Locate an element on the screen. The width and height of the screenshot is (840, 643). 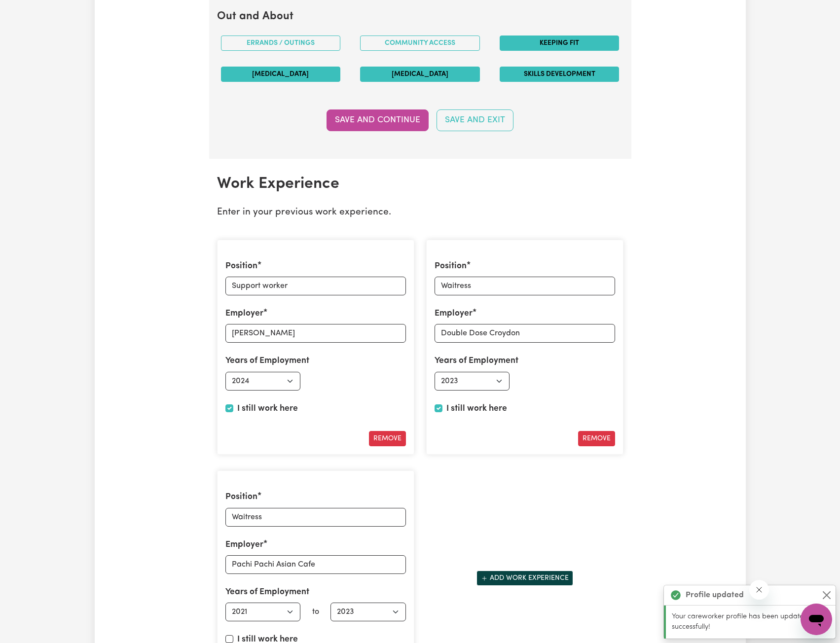
button: Skills Development is located at coordinates (559, 74).